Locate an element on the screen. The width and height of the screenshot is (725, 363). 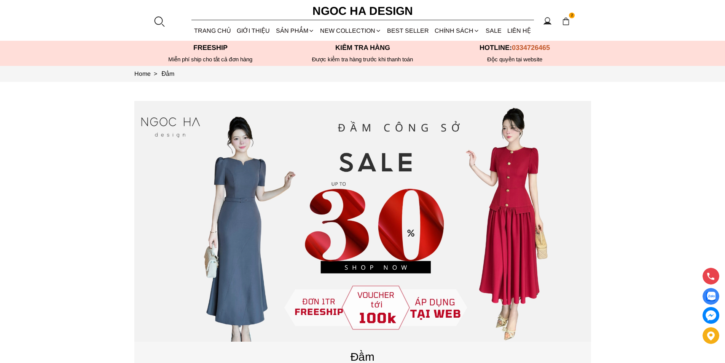
span: 0334726465 is located at coordinates (531, 48).